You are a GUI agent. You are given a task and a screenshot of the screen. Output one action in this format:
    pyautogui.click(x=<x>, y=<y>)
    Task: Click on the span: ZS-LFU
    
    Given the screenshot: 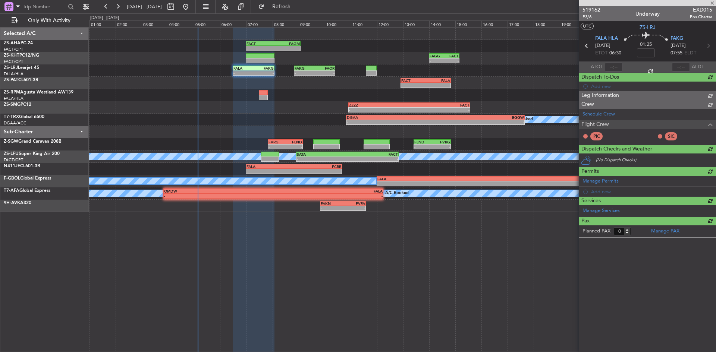 What is the action you would take?
    pyautogui.click(x=11, y=154)
    